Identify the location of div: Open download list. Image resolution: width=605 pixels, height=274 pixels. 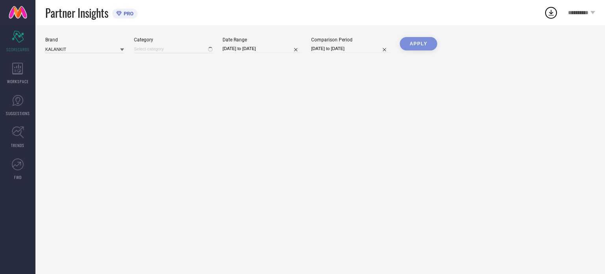
(551, 13).